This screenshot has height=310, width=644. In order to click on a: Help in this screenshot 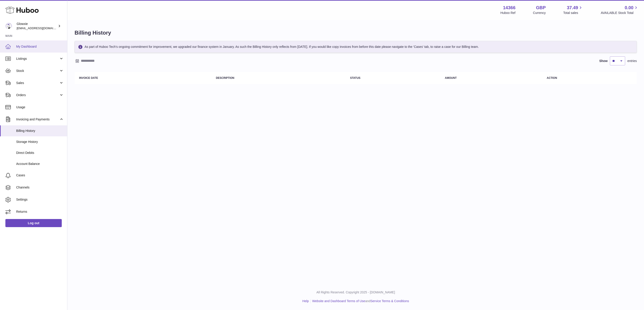, I will do `click(306, 301)`.